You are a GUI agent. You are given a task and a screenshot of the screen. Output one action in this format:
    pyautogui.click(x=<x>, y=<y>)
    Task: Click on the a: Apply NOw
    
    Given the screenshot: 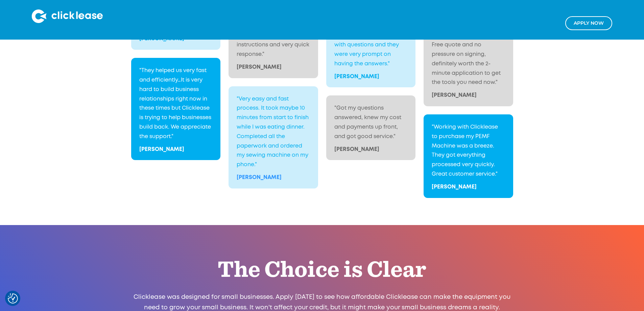 What is the action you would take?
    pyautogui.click(x=588, y=23)
    